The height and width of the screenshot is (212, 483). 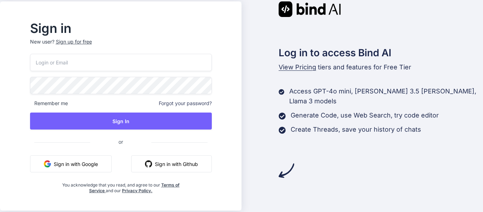 What do you see at coordinates (71, 164) in the screenshot?
I see `button: Sign in with Google` at bounding box center [71, 164].